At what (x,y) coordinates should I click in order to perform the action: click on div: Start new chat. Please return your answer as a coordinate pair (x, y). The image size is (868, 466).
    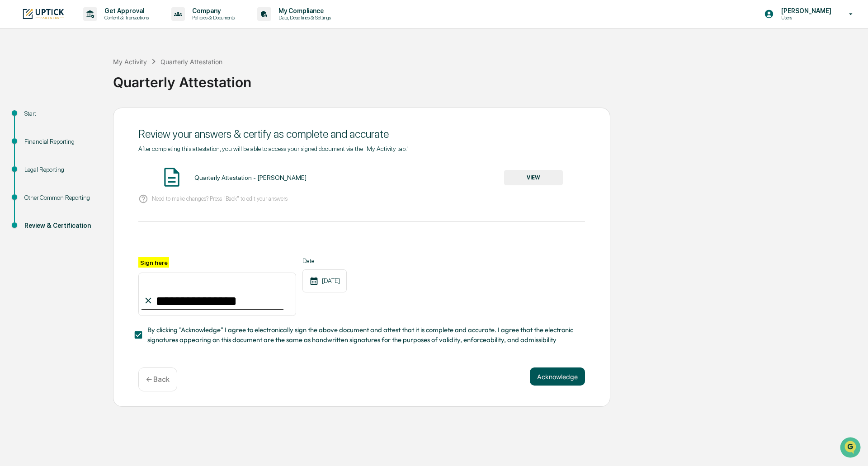
    Looking at the image, I should click on (90, 74).